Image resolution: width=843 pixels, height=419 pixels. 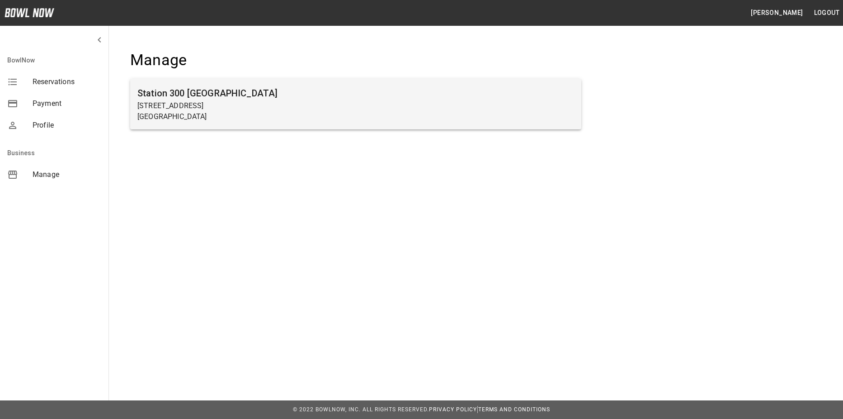 I want to click on span: Profile, so click(x=67, y=125).